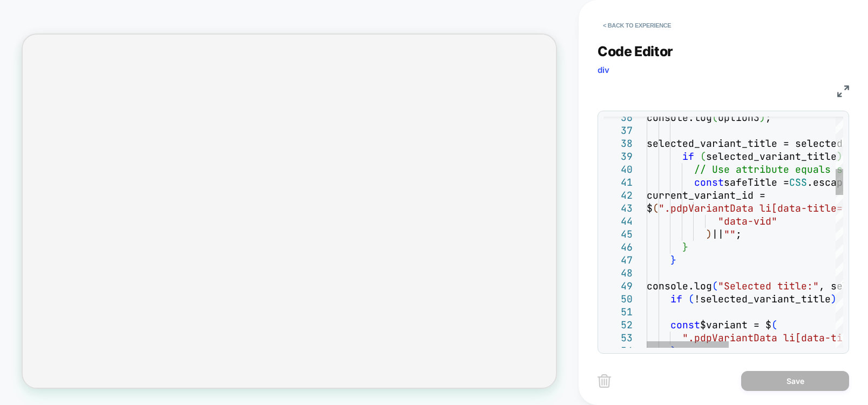 Image resolution: width=868 pixels, height=405 pixels. What do you see at coordinates (618, 131) in the screenshot?
I see `div: 37` at bounding box center [618, 131].